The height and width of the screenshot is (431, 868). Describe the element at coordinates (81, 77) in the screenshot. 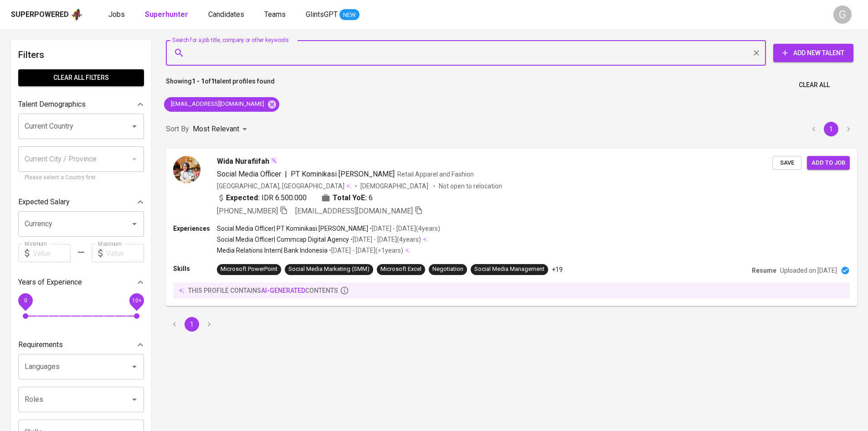

I see `button: Clear All filters` at that location.